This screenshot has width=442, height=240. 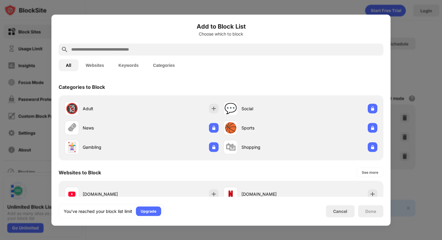 What do you see at coordinates (82, 87) in the screenshot?
I see `div: Categories to Block` at bounding box center [82, 87].